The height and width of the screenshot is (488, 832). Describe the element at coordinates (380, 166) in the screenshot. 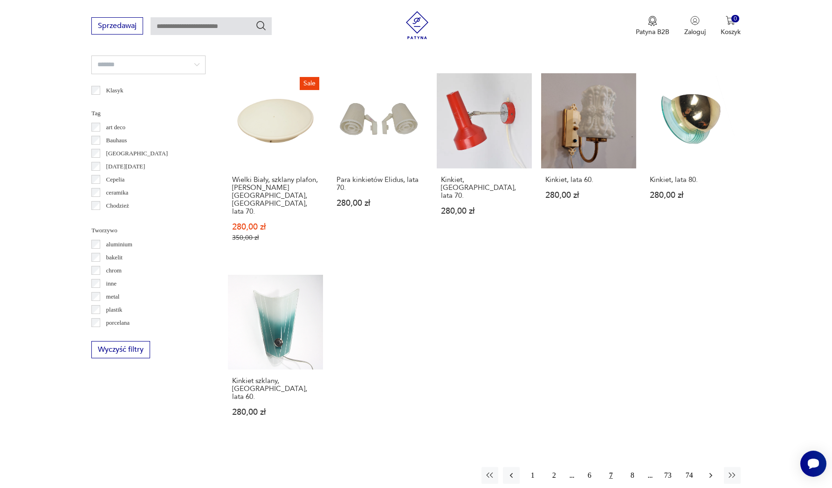

I see `a: Para kinkietów Elidus, lata 70.Para kinkietów Elidus, lata 70.280,00 zł` at that location.